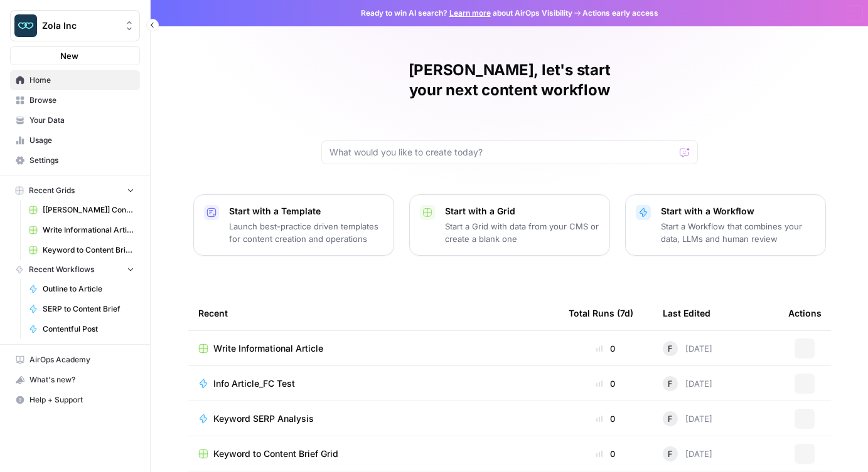 This screenshot has width=868, height=472. I want to click on span: Info Article_FC Test, so click(254, 384).